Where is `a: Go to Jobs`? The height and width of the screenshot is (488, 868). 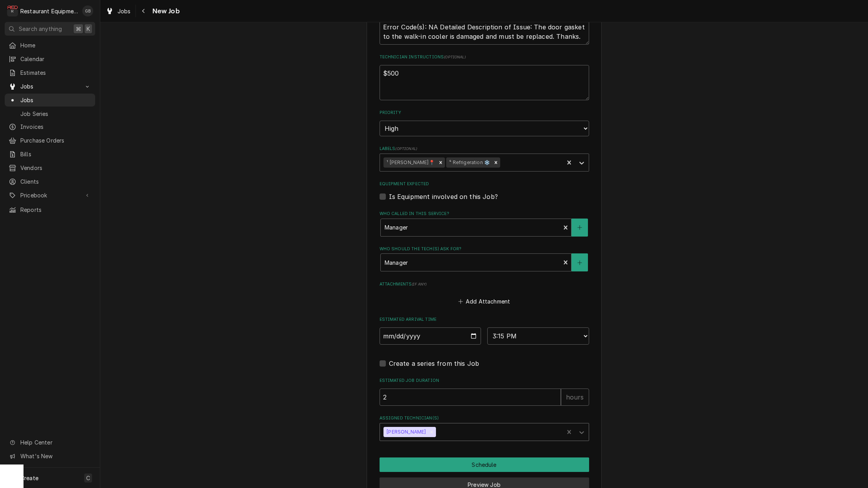
a: Go to Jobs is located at coordinates (50, 86).